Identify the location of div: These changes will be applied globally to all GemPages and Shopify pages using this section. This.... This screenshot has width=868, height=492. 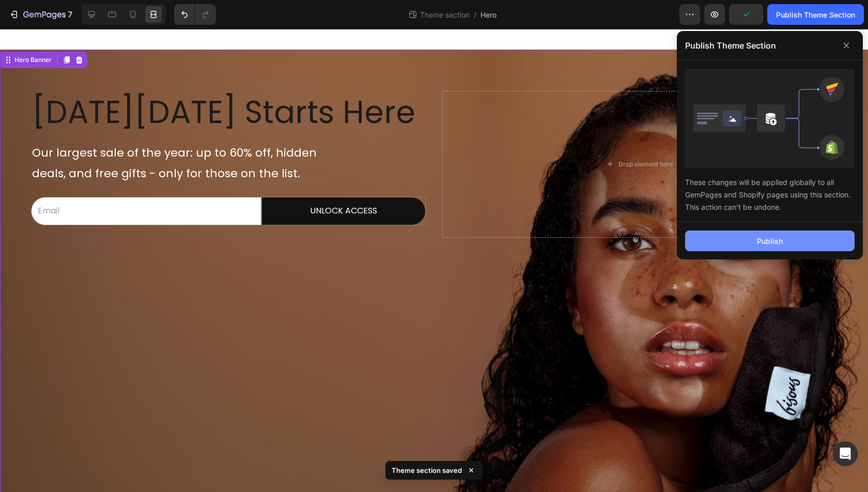
(770, 191).